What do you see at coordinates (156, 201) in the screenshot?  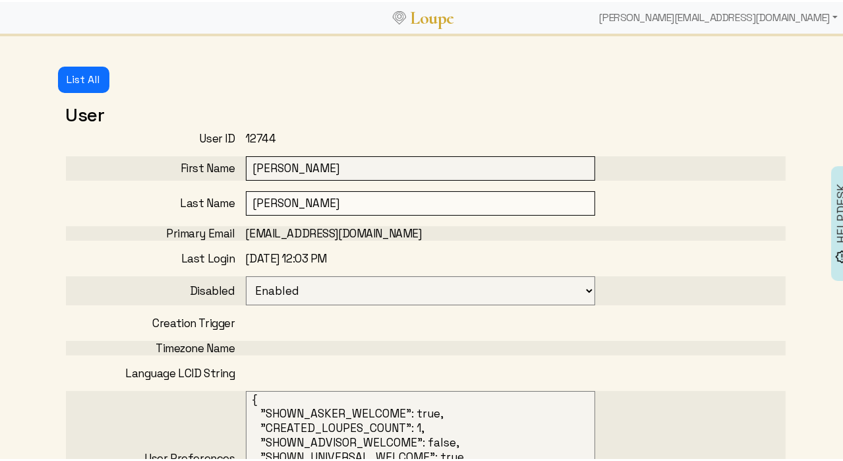 I see `div: Last Name` at bounding box center [156, 201].